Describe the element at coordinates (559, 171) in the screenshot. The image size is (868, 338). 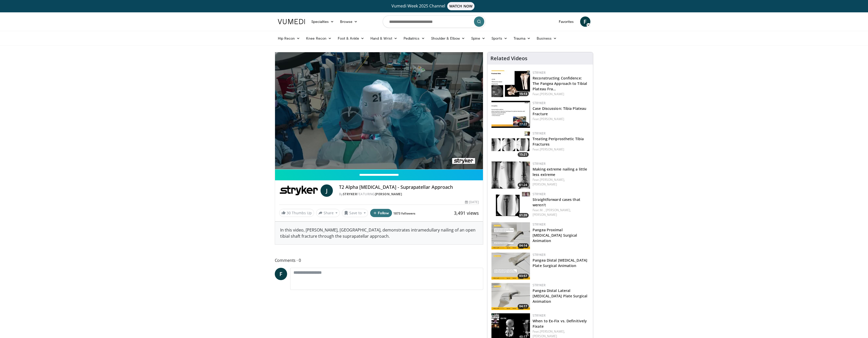
I see `a: Making extreme nailing a little less extreme` at that location.